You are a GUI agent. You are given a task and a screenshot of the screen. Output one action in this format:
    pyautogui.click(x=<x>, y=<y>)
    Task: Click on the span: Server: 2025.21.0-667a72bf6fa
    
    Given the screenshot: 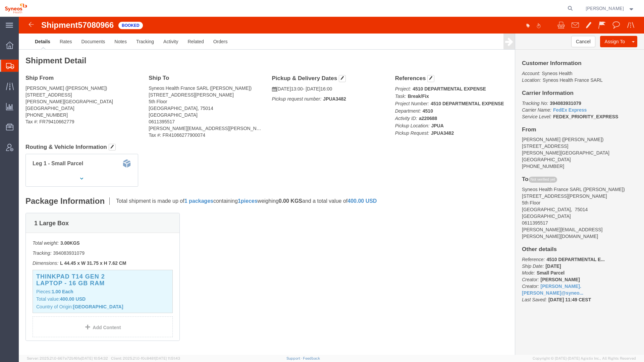 What is the action you would take?
    pyautogui.click(x=67, y=358)
    